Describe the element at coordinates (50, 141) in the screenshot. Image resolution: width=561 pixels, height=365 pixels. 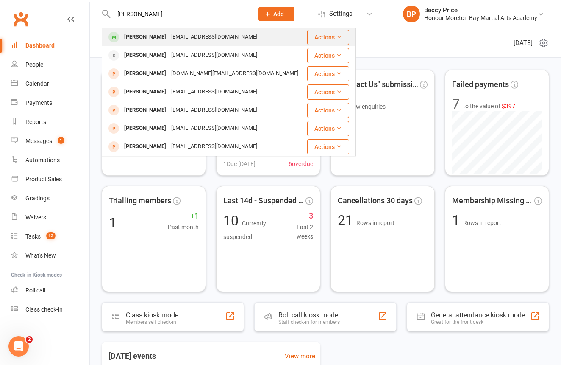
I see `a: Messages 1` at that location.